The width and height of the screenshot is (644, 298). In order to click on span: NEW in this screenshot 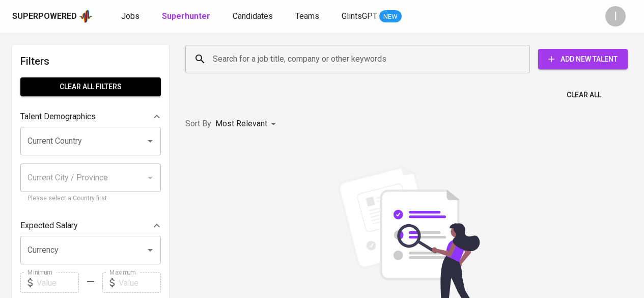, I will do `click(391, 17)`.